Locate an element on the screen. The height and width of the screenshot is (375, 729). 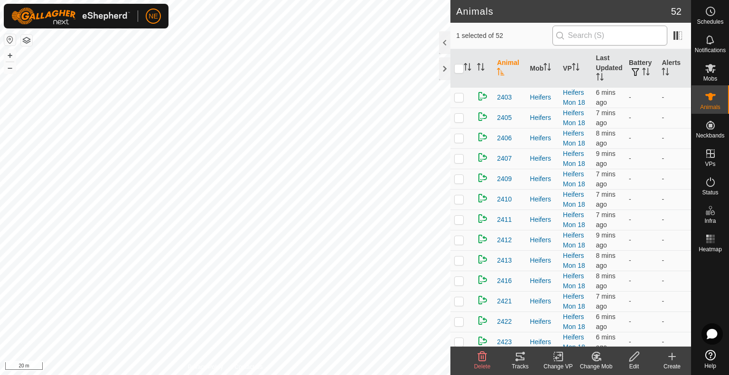
span: Mobs is located at coordinates (710, 79).